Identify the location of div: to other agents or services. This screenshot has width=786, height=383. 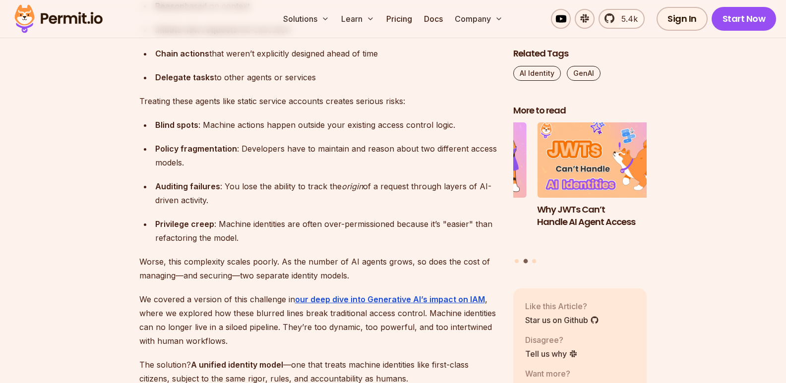
(326, 77).